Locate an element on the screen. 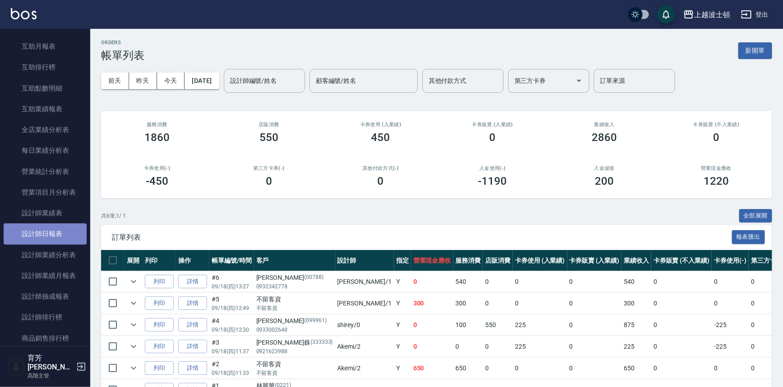 The height and width of the screenshot is (387, 783). a: 營業項目月分析表 is located at coordinates (45, 193).